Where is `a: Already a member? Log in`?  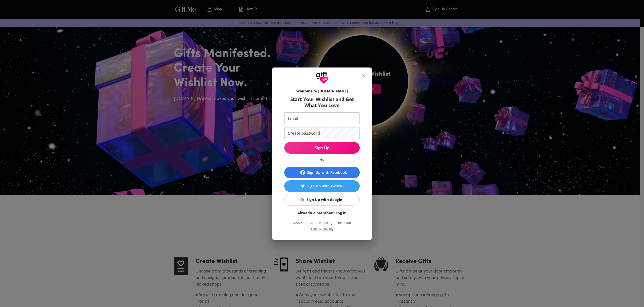 a: Already a member? Log in is located at coordinates (322, 213).